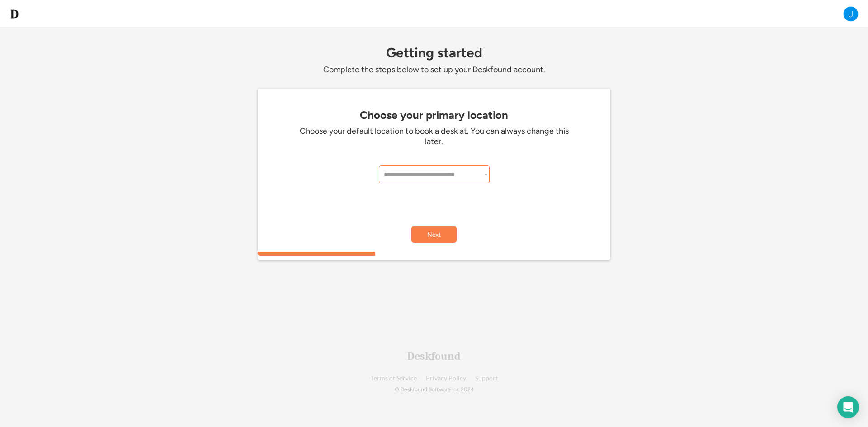 The width and height of the screenshot is (868, 427). Describe the element at coordinates (15, 14) in the screenshot. I see `img: d-whitebg.png` at that location.